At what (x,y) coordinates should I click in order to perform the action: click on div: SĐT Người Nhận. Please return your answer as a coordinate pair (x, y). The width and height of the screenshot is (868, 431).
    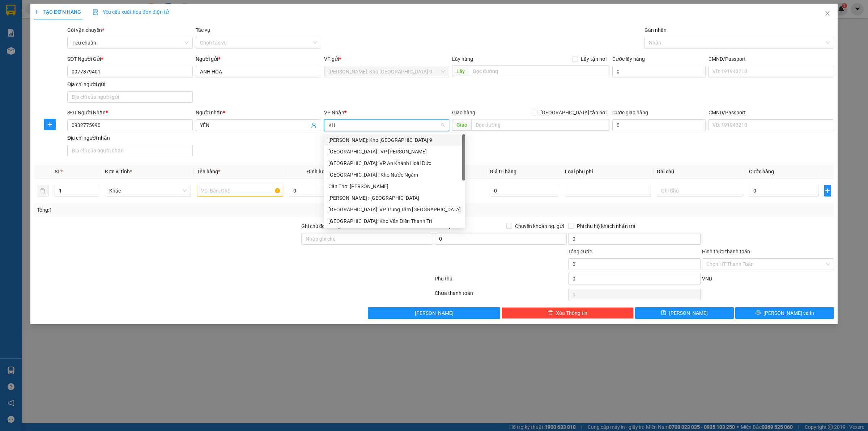
    Looking at the image, I should click on (129, 112).